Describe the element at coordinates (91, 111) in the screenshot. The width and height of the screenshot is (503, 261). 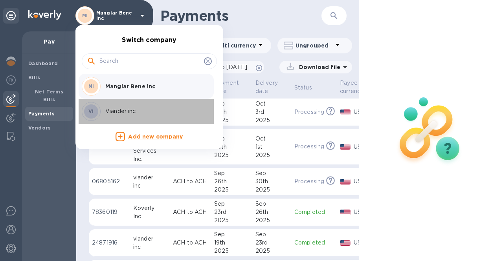
I see `b: VI` at that location.